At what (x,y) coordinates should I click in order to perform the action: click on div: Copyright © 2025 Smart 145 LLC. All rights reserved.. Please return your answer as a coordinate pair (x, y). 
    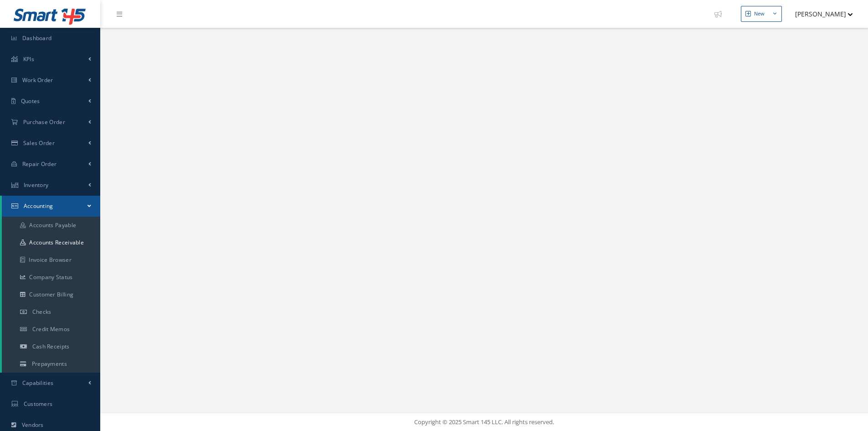
    Looking at the image, I should click on (484, 422).